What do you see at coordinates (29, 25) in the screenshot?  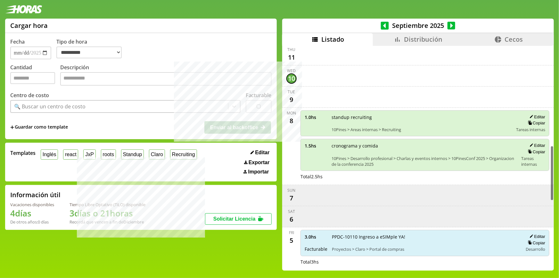 I see `h1: Cargar hora` at bounding box center [29, 25].